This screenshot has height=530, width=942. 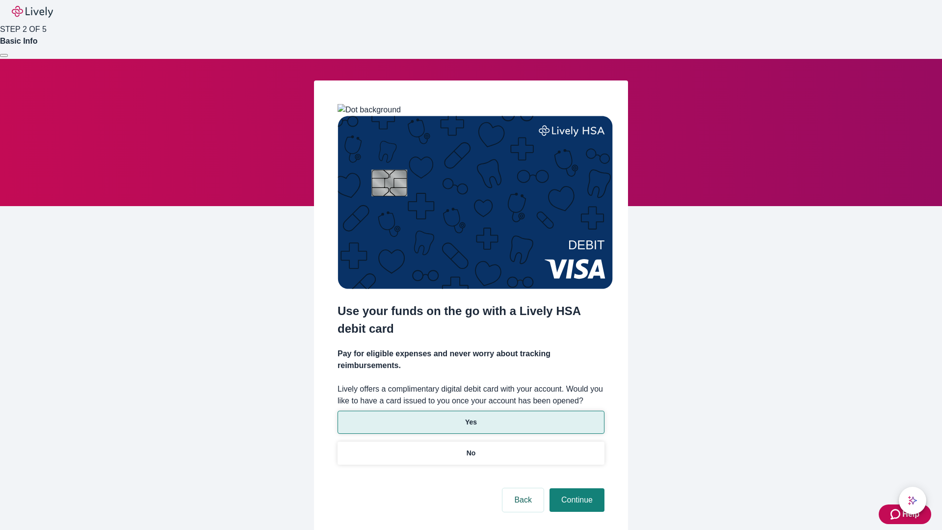 What do you see at coordinates (577, 500) in the screenshot?
I see `button: Continue` at bounding box center [577, 500].